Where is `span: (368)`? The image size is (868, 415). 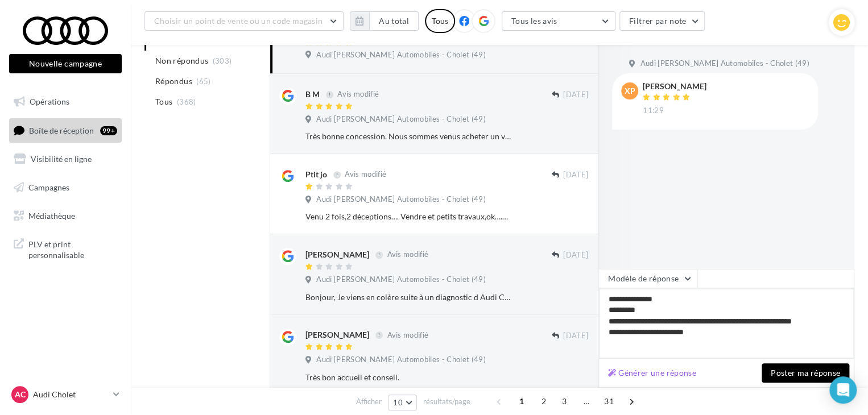 span: (368) is located at coordinates (187, 102).